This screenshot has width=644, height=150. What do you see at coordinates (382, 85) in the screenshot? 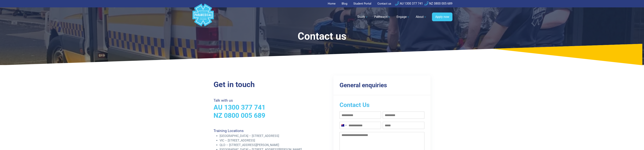
I see `h3: General enquiries` at bounding box center [382, 85].